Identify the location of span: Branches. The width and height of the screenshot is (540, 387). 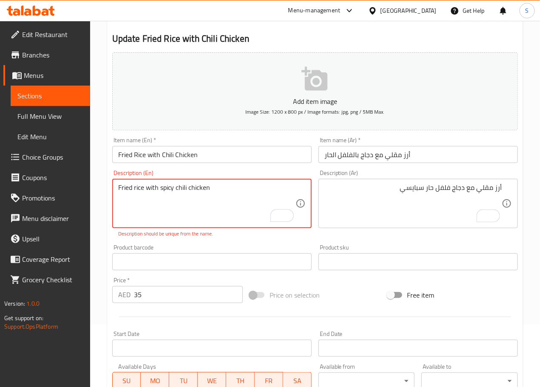
(53, 55).